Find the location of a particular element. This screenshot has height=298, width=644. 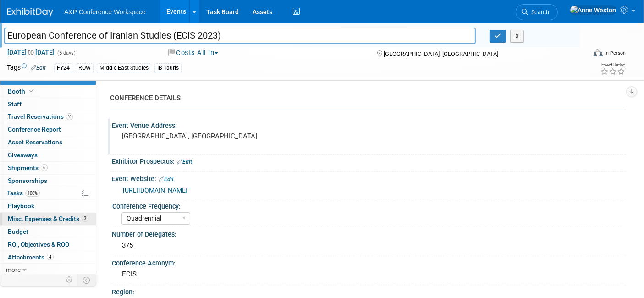

a: Attachments4 is located at coordinates (48, 257).